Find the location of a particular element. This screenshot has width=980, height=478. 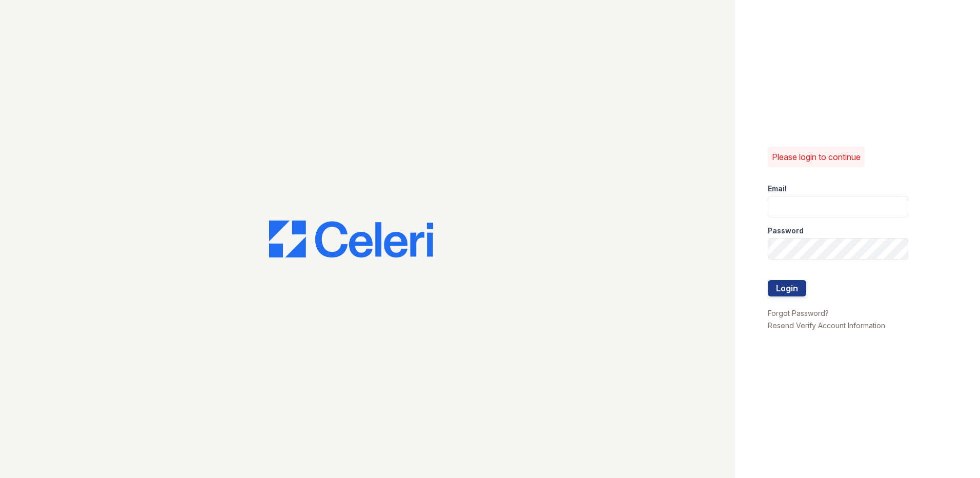

button: Login is located at coordinates (787, 288).